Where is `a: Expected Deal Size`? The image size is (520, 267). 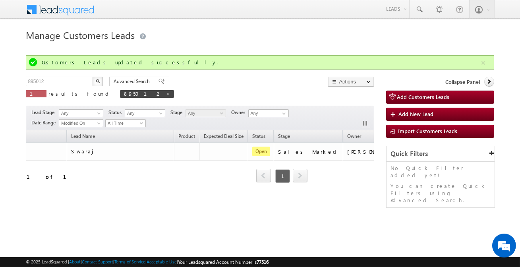
a: Expected Deal Size is located at coordinates (224, 137).